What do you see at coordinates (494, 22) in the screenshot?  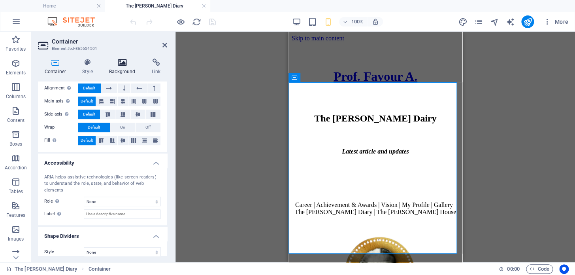 I see `button: navigator` at bounding box center [494, 22].